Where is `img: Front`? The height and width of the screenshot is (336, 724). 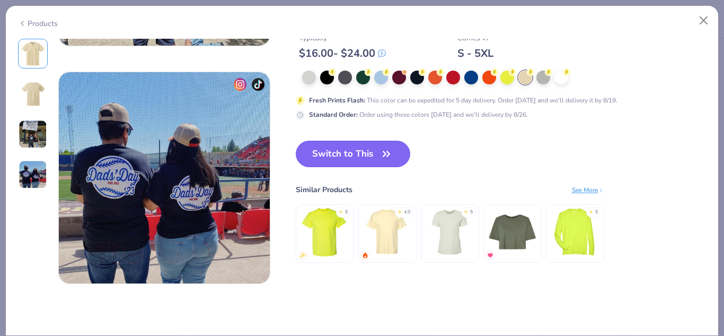
img: Front is located at coordinates (33, 54).